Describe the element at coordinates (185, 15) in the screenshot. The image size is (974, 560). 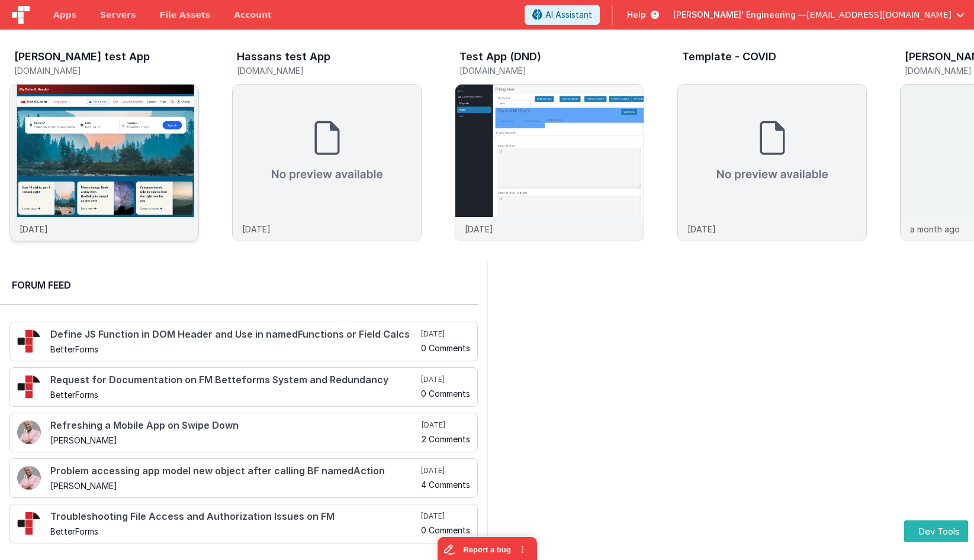
I see `span: File Assets` at that location.